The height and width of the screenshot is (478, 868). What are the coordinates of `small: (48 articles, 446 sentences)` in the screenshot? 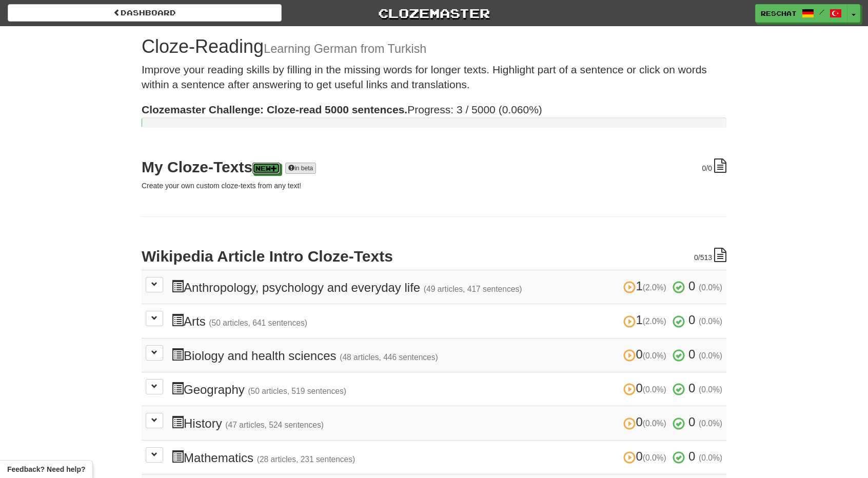 It's located at (389, 357).